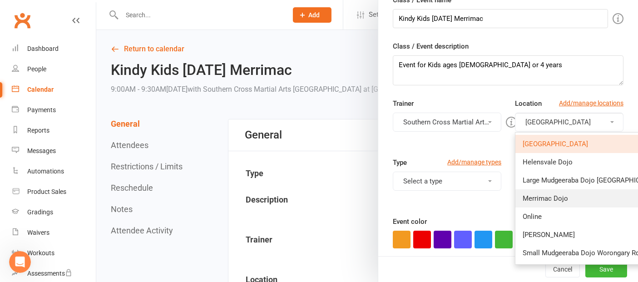  I want to click on a: Product Sales, so click(54, 192).